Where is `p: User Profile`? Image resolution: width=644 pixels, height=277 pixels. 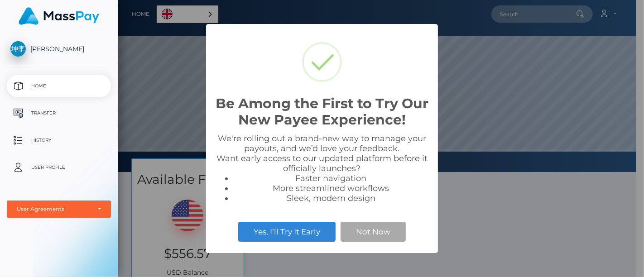 p: User Profile is located at coordinates (59, 168).